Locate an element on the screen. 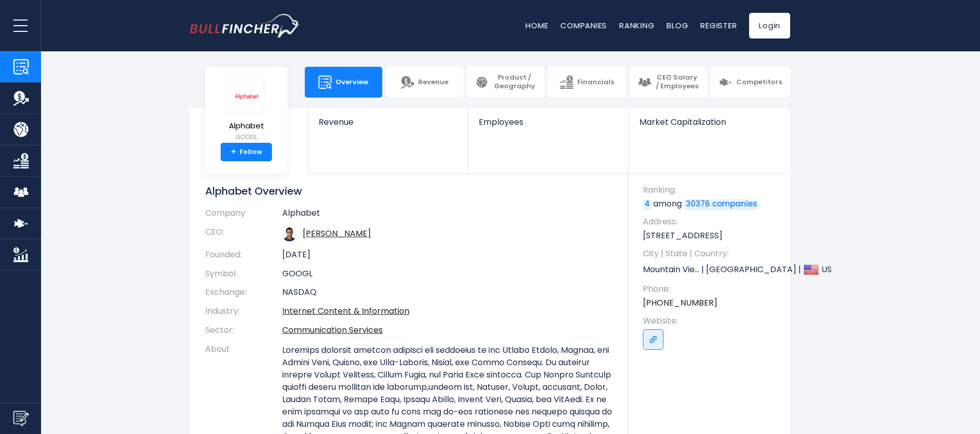  a: +Follow is located at coordinates (247, 152).